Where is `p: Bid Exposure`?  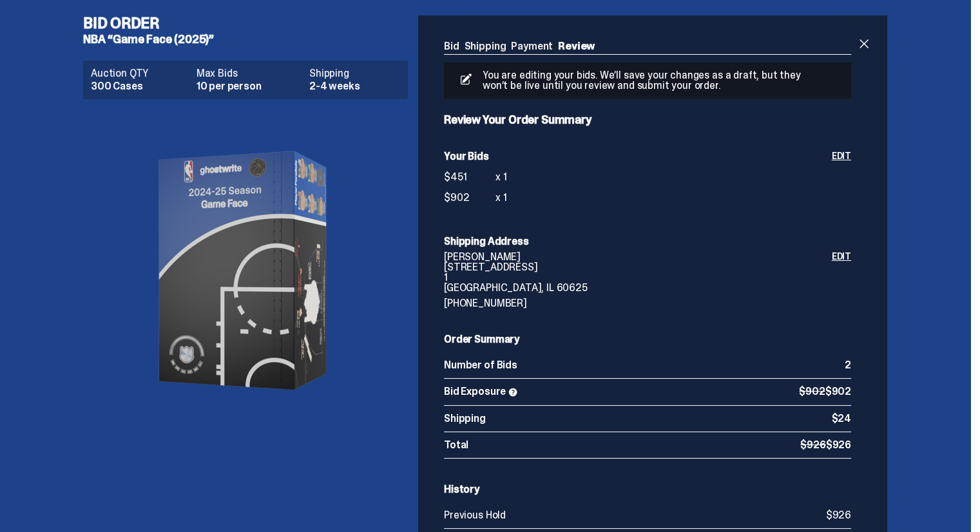 p: Bid Exposure is located at coordinates (621, 392).